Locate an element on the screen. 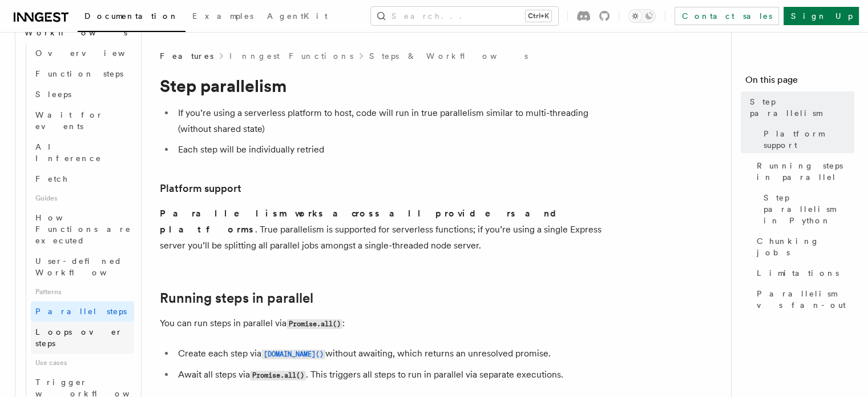 Image resolution: width=868 pixels, height=397 pixels. button: Search...Ctrl+K is located at coordinates (464, 16).